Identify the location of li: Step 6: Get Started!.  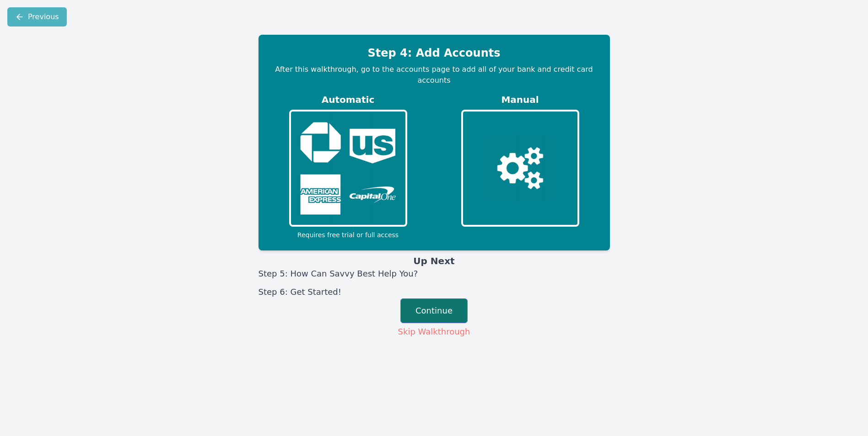
(434, 292).